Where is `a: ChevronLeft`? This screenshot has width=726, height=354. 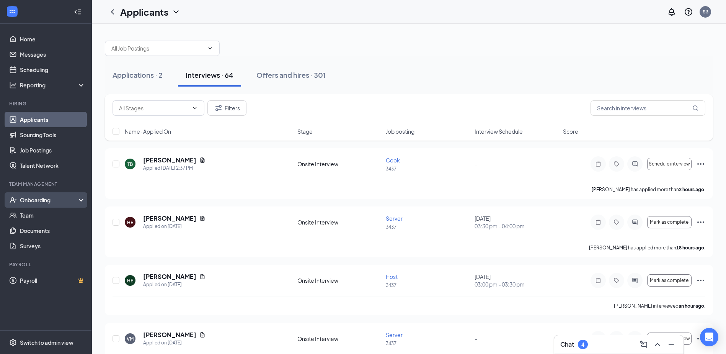 a: ChevronLeft is located at coordinates (112, 12).